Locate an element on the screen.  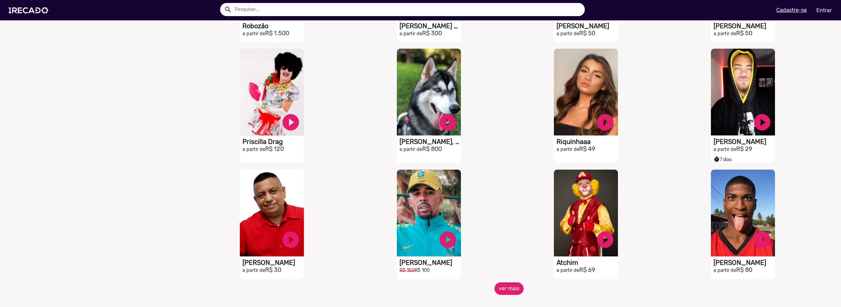
h1: Atchim is located at coordinates (587, 263).